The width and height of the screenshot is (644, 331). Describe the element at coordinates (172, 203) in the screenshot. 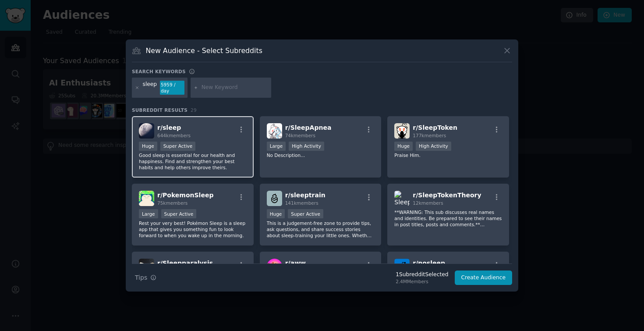

I see `span: 75k members` at that location.